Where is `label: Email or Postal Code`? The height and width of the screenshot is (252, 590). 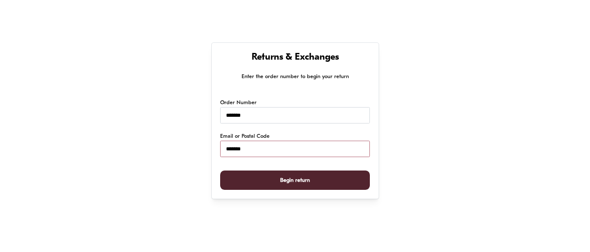
label: Email or Postal Code is located at coordinates (245, 136).